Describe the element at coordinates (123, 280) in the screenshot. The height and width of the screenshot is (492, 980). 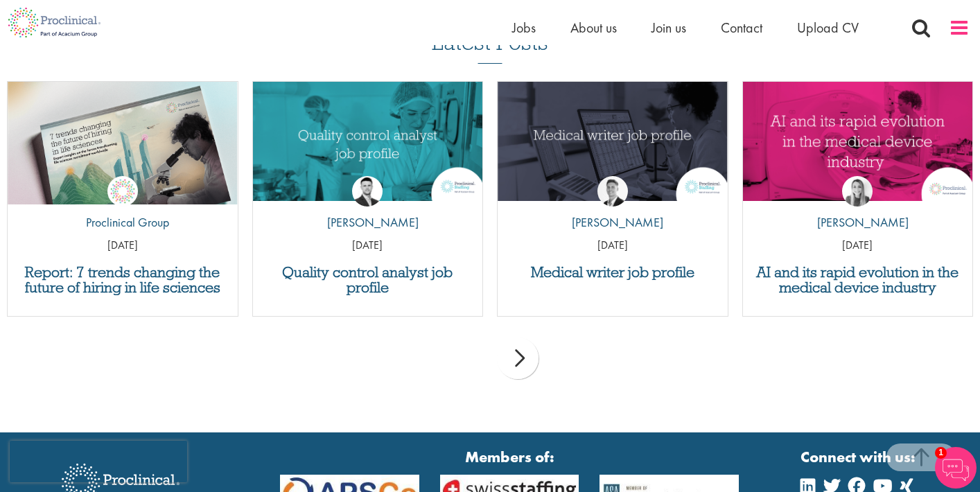
I see `a: Report: 7 trends changing the future of hiring in life sciences` at that location.